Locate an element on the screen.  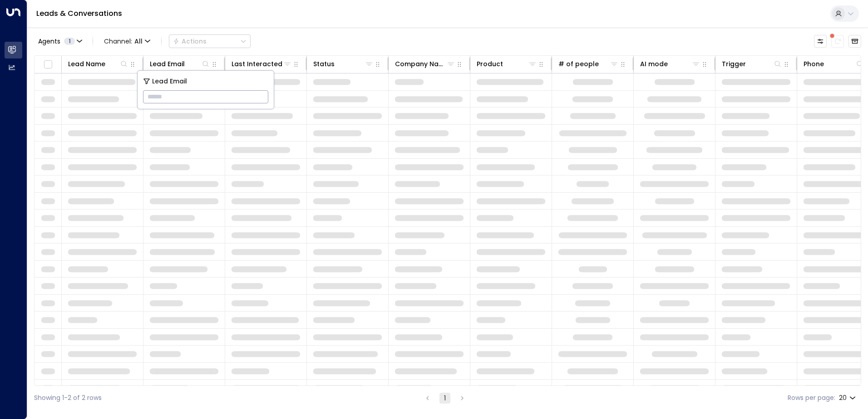
span: Channel: is located at coordinates (127, 41).